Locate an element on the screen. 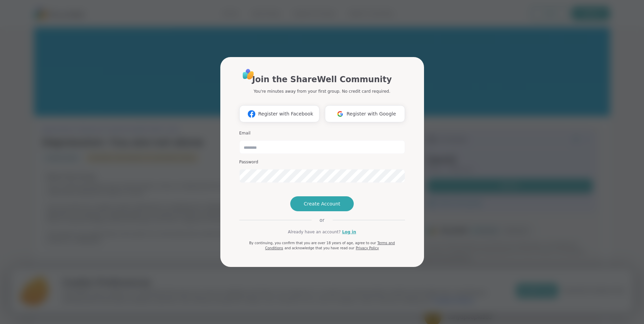  span: Already have an account? is located at coordinates (314, 232).